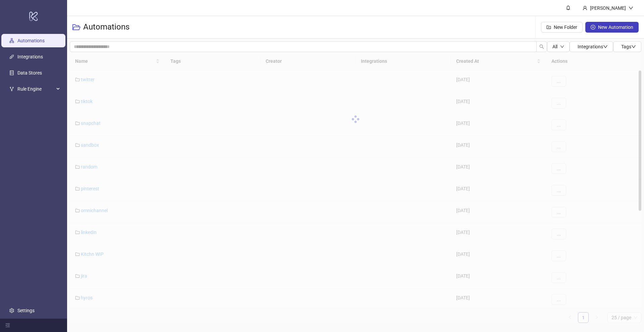 The width and height of the screenshot is (644, 332). What do you see at coordinates (565, 28) in the screenshot?
I see `span: New Folder` at bounding box center [565, 28].